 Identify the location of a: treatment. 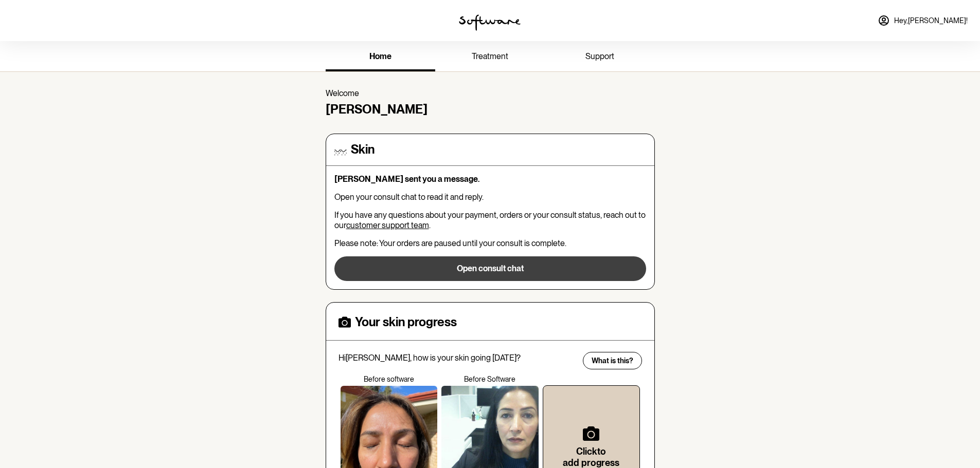
(489, 57).